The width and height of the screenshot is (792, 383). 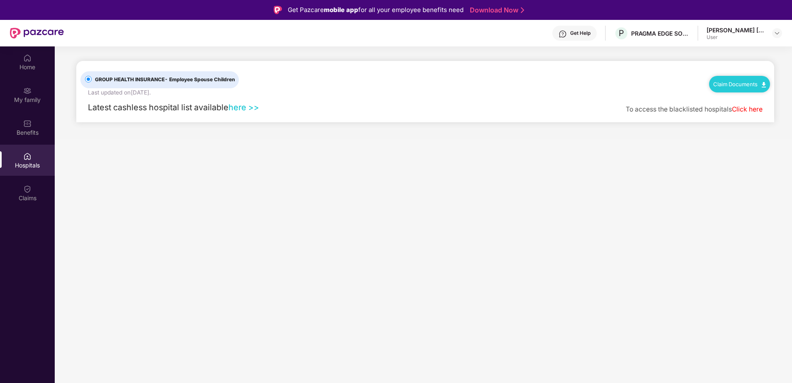 What do you see at coordinates (27, 156) in the screenshot?
I see `img: svg+xml;base64,PHN2ZyBpZD0iSG9zcGl0YWxzIiB4bWxucz0iaHR0cDovL3d3dy53My5vcmcvMjAwMC9zdmciIHdpZHRoPS...` at bounding box center [27, 156].